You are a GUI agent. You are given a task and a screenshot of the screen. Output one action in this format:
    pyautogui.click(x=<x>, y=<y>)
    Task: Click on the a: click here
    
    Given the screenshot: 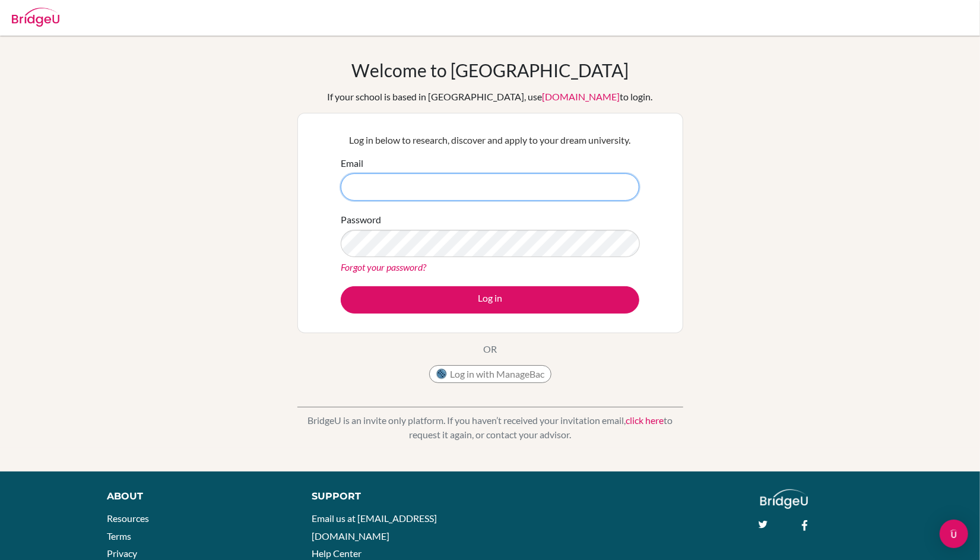 What is the action you would take?
    pyautogui.click(x=645, y=420)
    